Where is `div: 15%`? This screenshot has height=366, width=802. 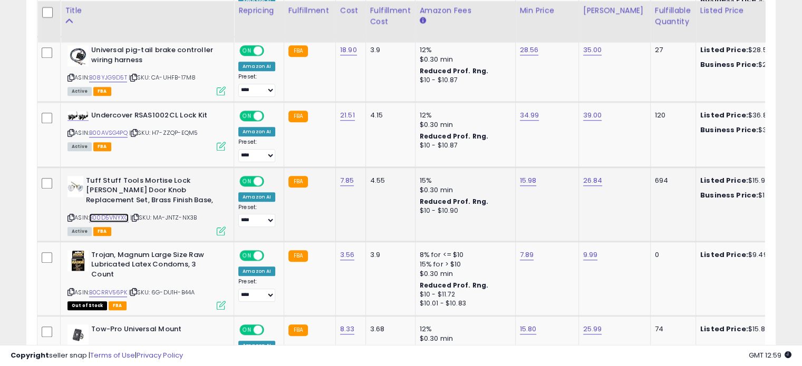 div: 15% is located at coordinates (463, 181).